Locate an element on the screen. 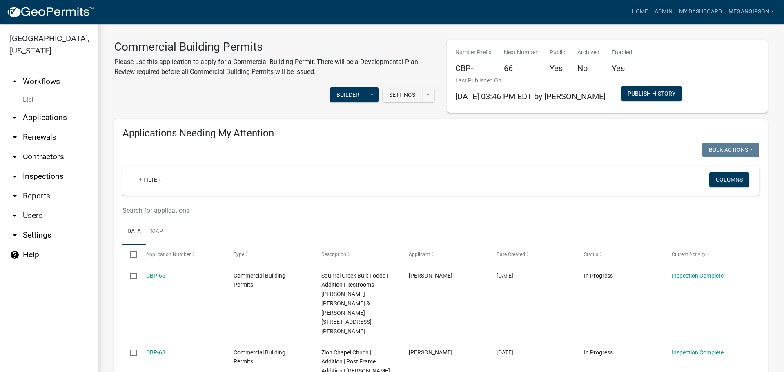  span: 09/18/2025 is located at coordinates (505, 276).